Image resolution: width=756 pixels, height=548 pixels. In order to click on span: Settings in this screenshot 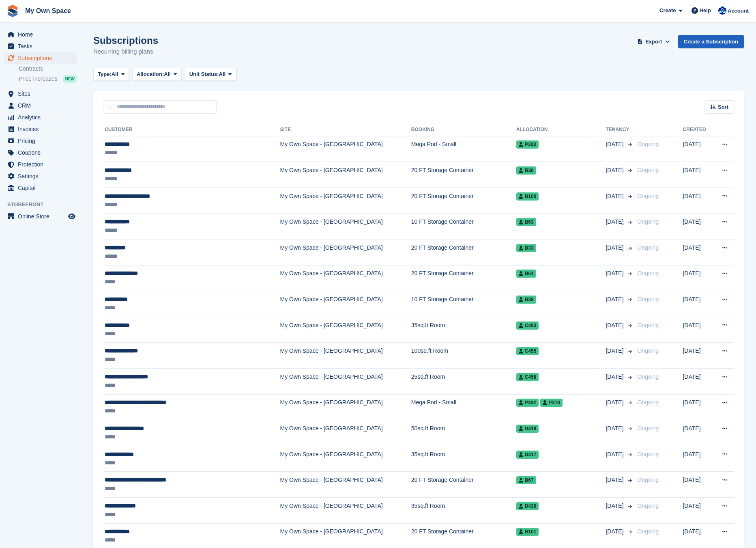, I will do `click(42, 176)`.